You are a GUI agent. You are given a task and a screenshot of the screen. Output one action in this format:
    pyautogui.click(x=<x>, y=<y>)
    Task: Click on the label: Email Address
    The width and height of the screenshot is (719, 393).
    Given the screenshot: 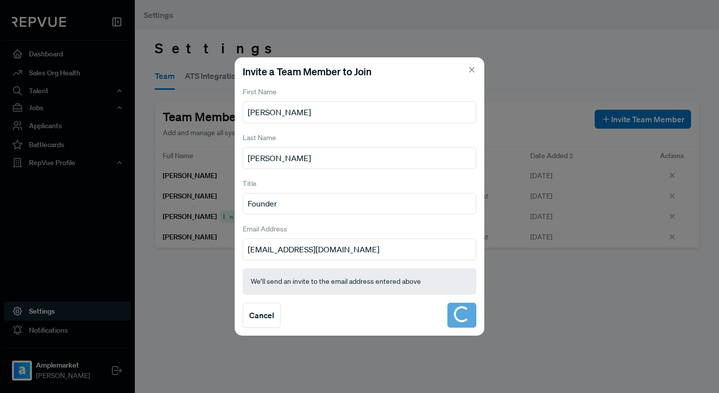 What is the action you would take?
    pyautogui.click(x=265, y=229)
    